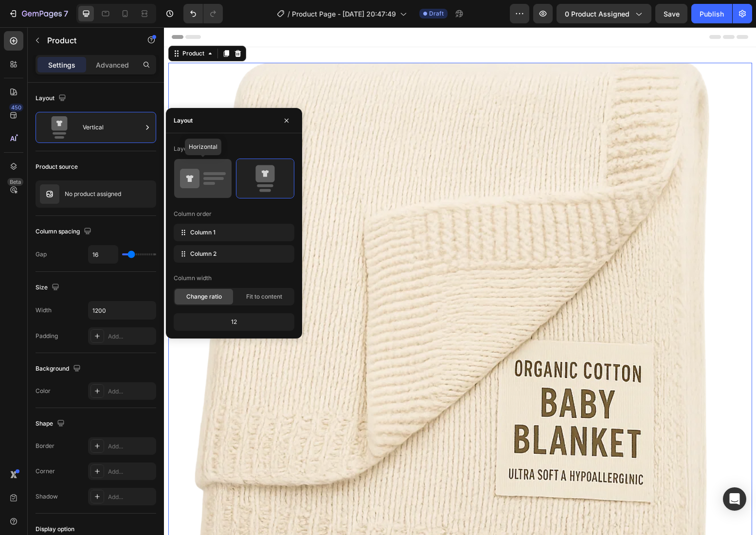 The width and height of the screenshot is (756, 535). Describe the element at coordinates (41, 254) in the screenshot. I see `div: Gap` at that location.